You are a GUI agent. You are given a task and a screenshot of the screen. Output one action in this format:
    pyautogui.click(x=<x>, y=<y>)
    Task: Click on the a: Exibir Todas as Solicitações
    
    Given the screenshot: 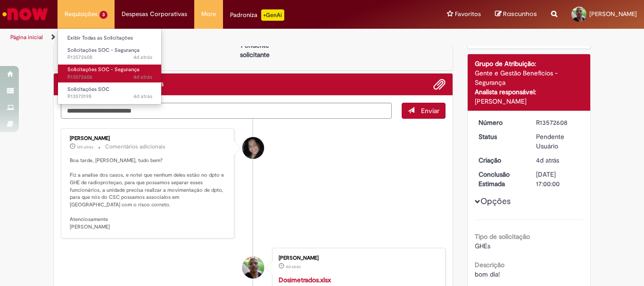 What is the action you would take?
    pyautogui.click(x=110, y=38)
    